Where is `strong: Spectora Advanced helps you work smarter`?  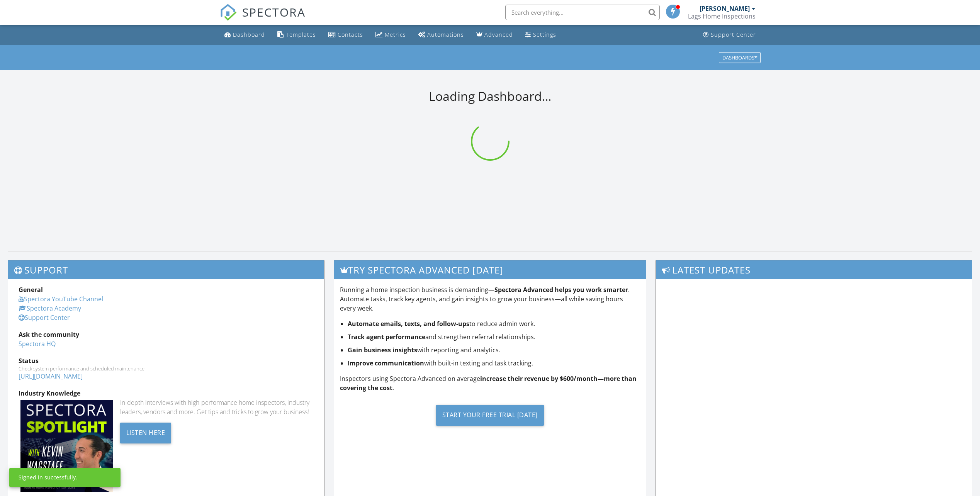
strong: Spectora Advanced helps you work smarter is located at coordinates (561, 290).